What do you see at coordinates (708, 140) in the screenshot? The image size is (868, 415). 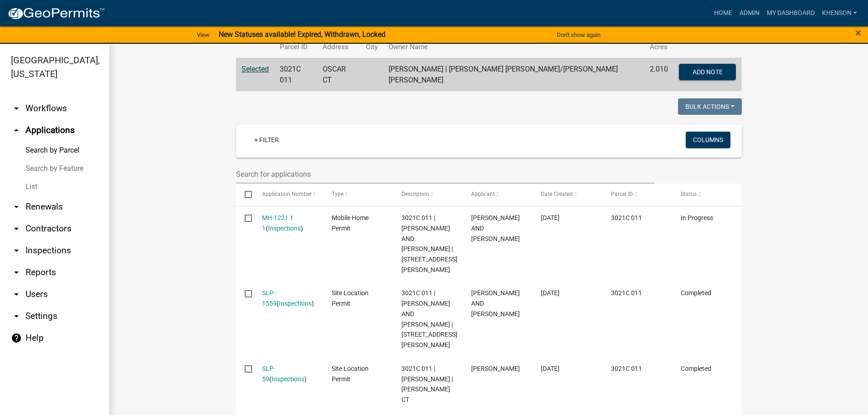 I see `button: Columns` at bounding box center [708, 140].